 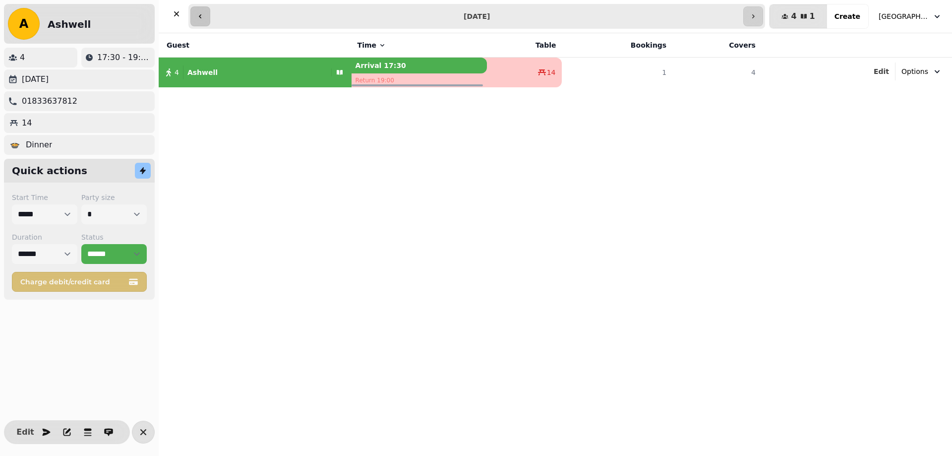 What do you see at coordinates (79, 282) in the screenshot?
I see `button: Charge debit/credit card` at bounding box center [79, 282].